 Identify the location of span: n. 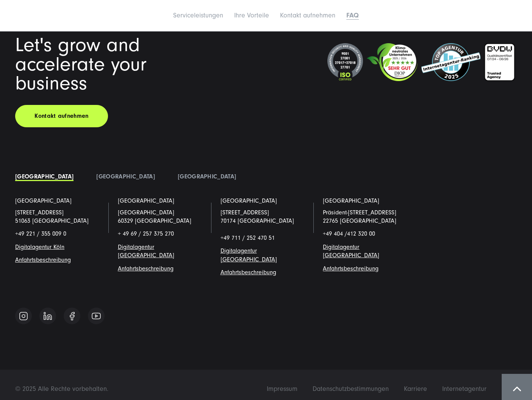
(63, 247).